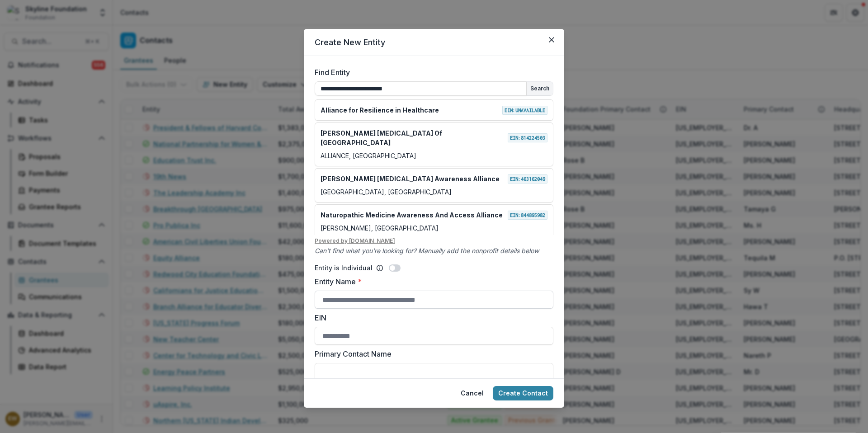  I want to click on u: Powered by, so click(434, 241).